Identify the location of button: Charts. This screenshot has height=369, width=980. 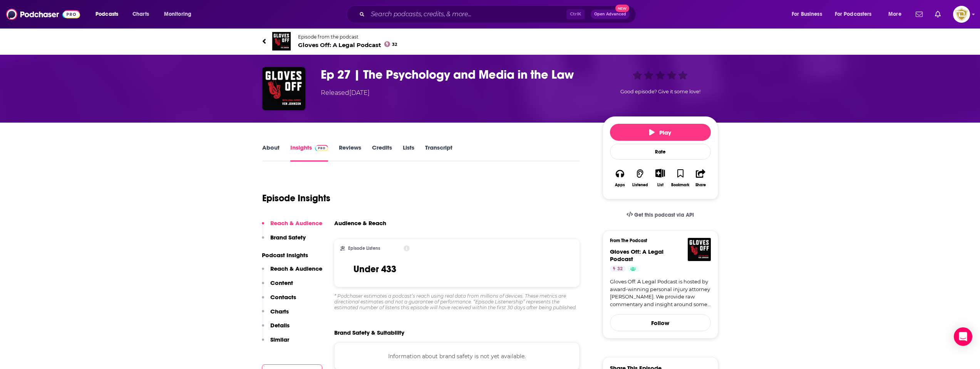
(275, 314).